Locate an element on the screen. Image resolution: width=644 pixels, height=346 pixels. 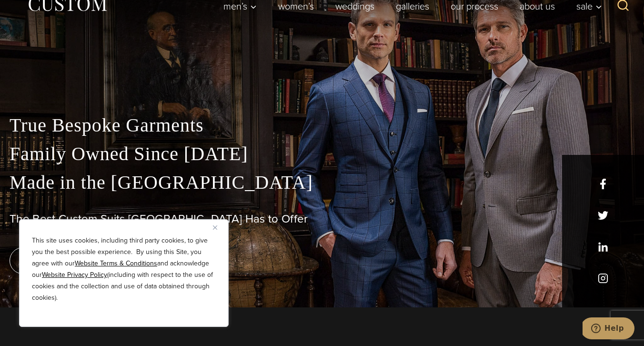
a: book an appointment is located at coordinates (76, 261).